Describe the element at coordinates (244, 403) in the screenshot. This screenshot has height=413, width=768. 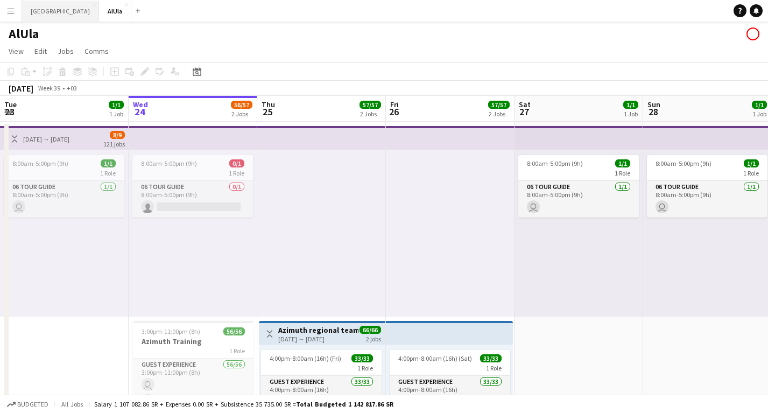
I see `div: Salary 1 107 082.86 SR + Expenses 0.00 SR + Subsistence 35 735.00 SR =` at that location.